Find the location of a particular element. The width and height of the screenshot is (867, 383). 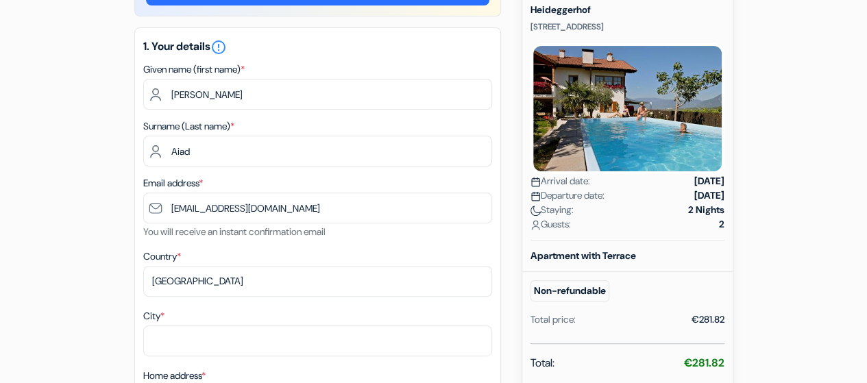

input: Enter email address is located at coordinates (317, 208).